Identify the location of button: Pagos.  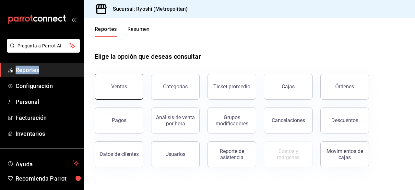
(119, 120).